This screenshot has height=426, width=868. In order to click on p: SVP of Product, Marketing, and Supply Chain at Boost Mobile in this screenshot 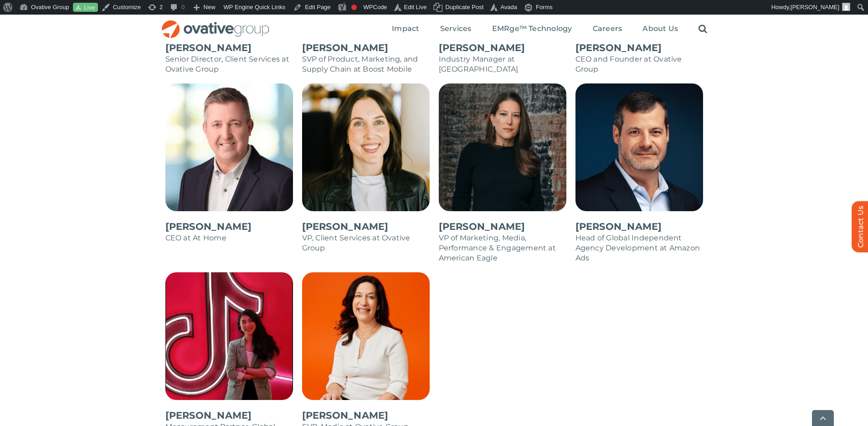, I will do `click(366, 64)`.